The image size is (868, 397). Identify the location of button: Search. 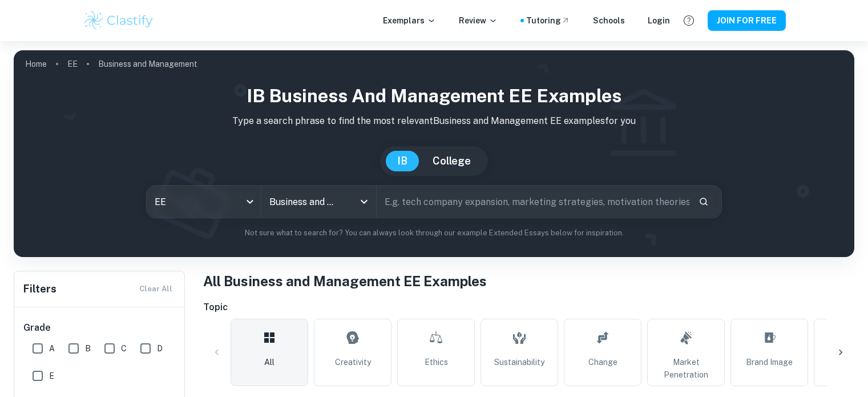
(704, 202).